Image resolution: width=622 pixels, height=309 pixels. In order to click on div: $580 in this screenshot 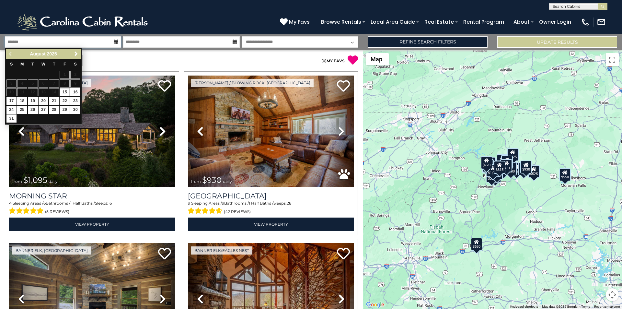, I will do `click(477, 244)`.